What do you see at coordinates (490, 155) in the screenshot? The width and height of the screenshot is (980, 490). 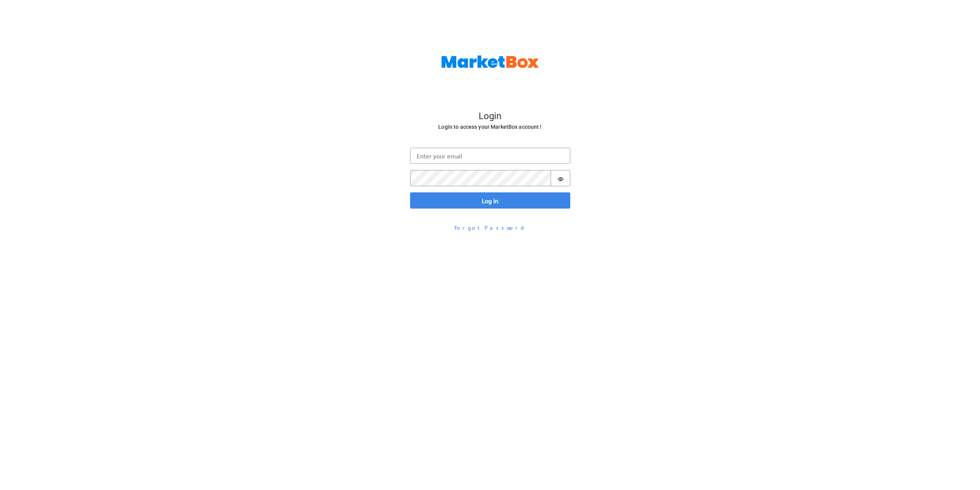 I see `input: Enter your email` at bounding box center [490, 155].